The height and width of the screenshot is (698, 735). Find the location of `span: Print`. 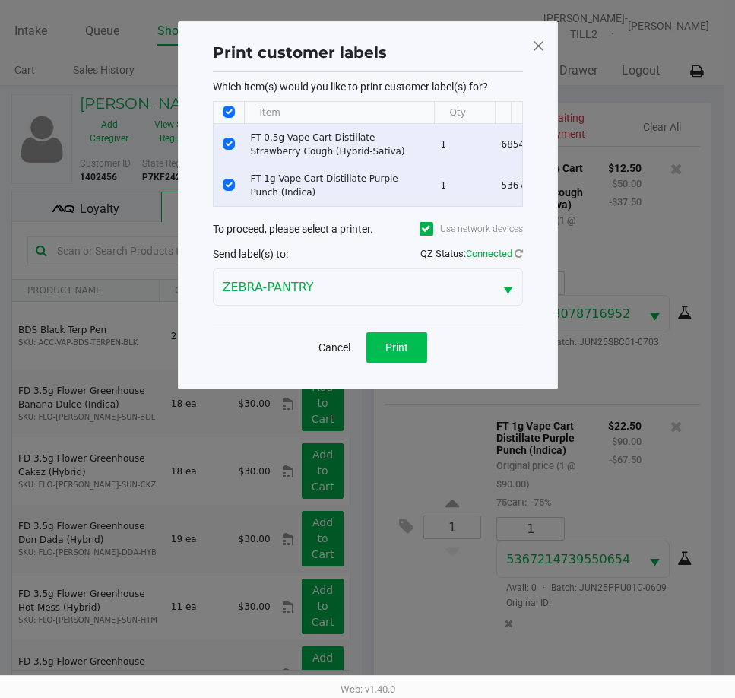

span: Print is located at coordinates (397, 347).